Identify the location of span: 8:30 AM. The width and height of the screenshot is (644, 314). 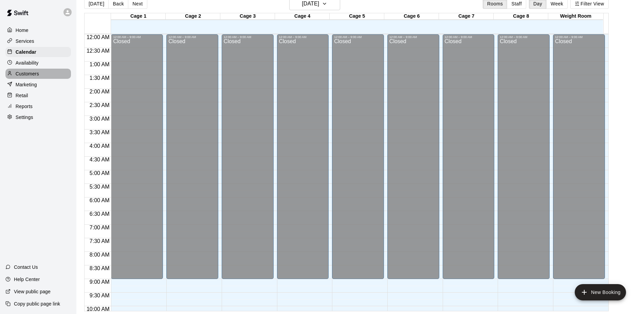
(99, 268).